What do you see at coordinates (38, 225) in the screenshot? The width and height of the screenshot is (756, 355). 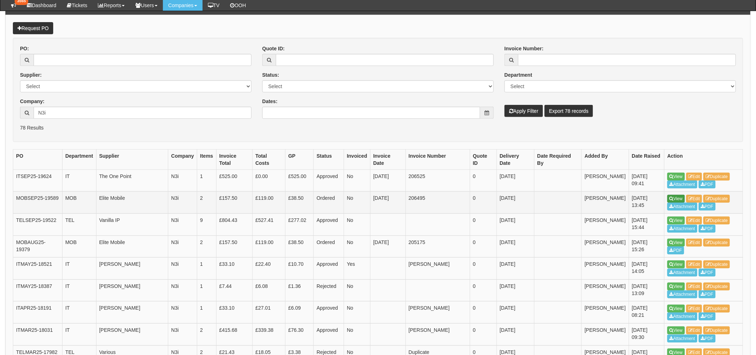 I see `td: TELSEP25-19522` at bounding box center [38, 225].